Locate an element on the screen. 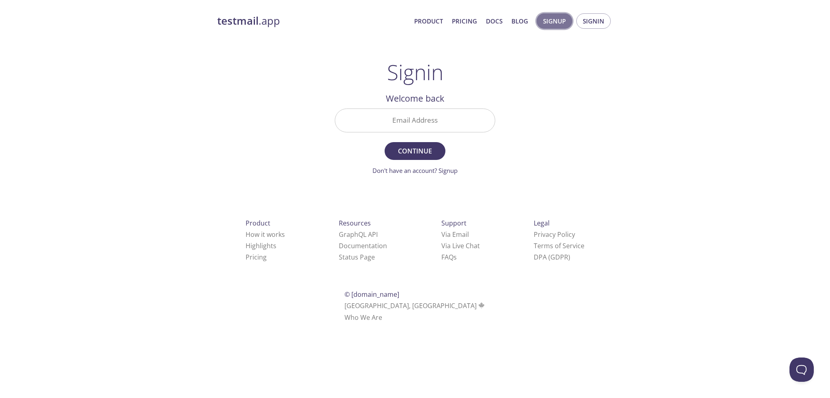 The image size is (830, 398). h2: Welcome back is located at coordinates (415, 98).